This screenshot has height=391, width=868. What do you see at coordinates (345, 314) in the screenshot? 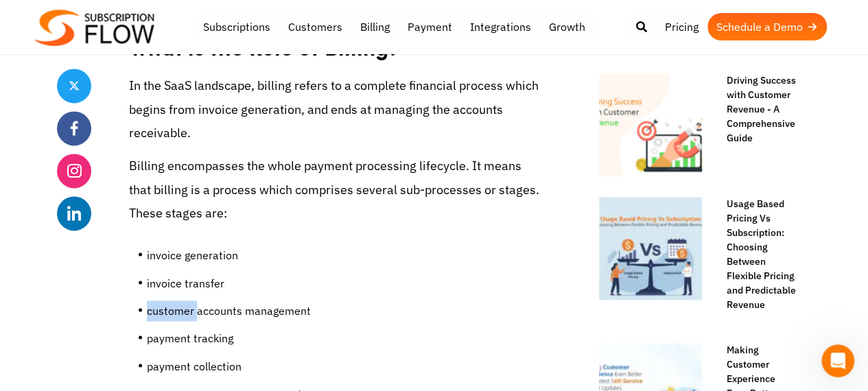
I see `li: customer accounts management` at bounding box center [345, 314].